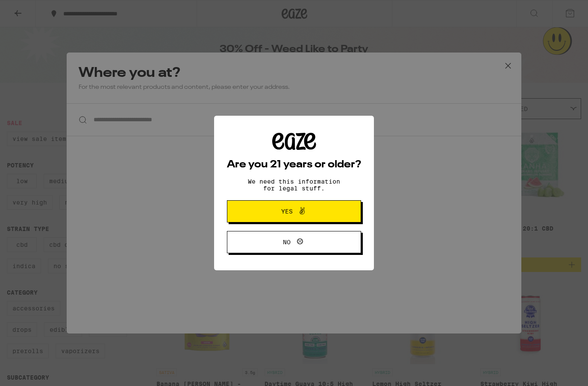 This screenshot has width=588, height=386. What do you see at coordinates (294, 185) in the screenshot?
I see `p: We need this information for legal stuff.` at bounding box center [294, 185].